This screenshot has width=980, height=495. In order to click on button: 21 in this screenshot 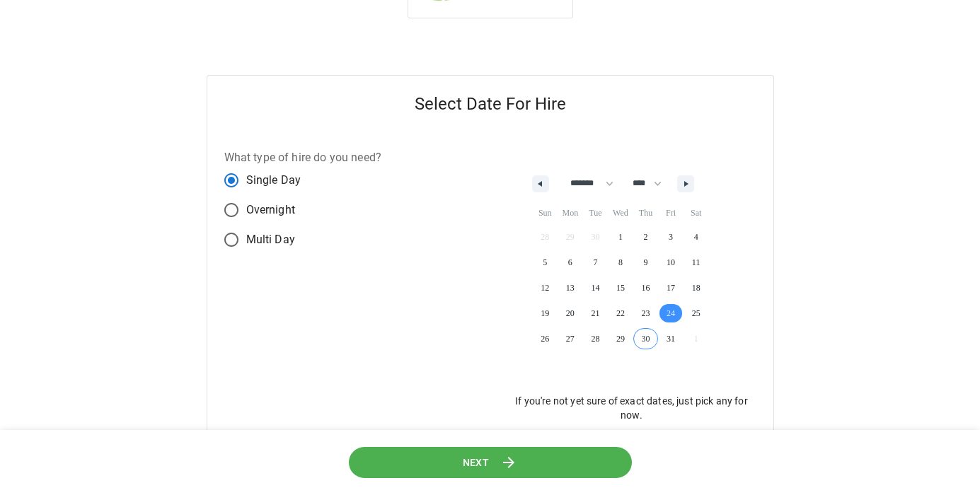, I will do `click(596, 314)`.